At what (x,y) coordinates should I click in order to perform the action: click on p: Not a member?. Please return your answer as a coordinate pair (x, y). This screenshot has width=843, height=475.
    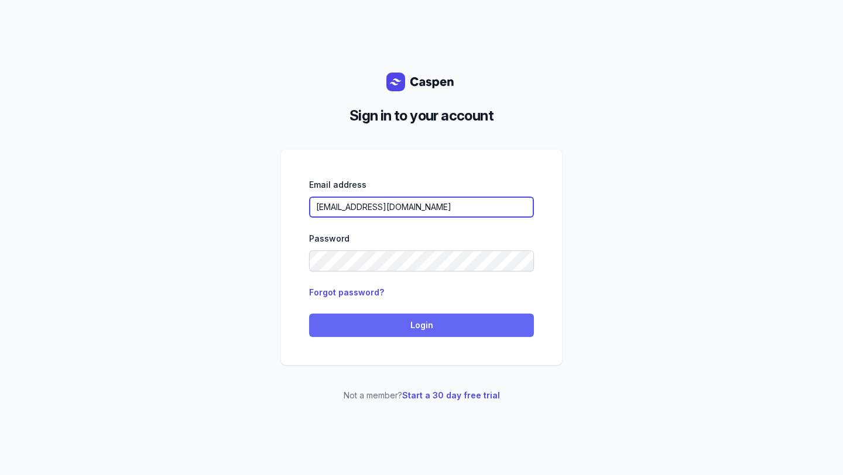
    Looking at the image, I should click on (421, 396).